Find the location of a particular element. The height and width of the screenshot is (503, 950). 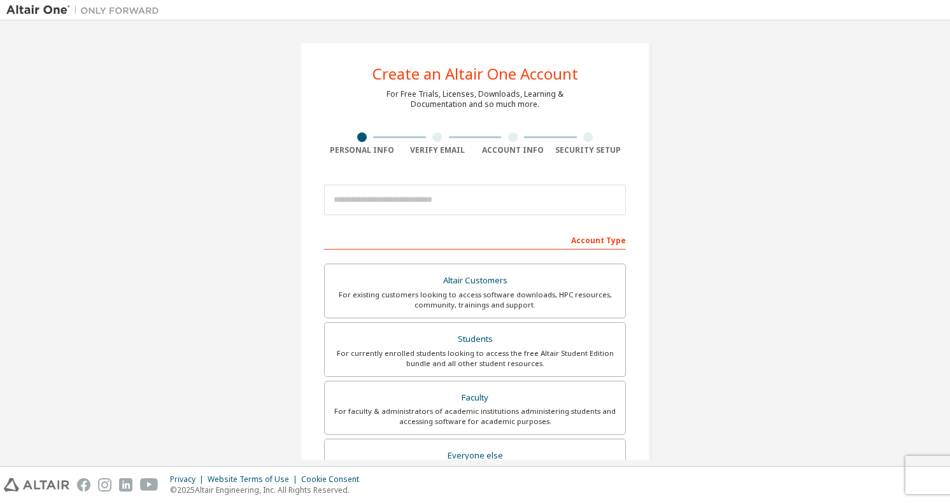

div: Account Type is located at coordinates (475, 240).